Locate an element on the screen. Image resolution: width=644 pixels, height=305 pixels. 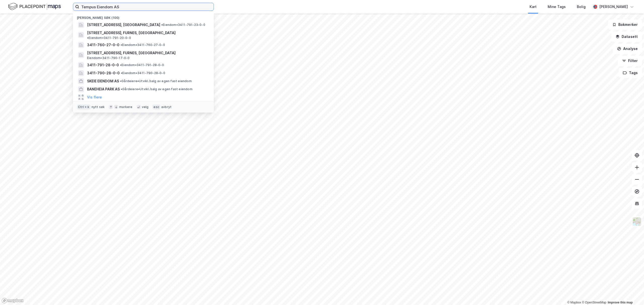
div: esc is located at coordinates (156, 107).